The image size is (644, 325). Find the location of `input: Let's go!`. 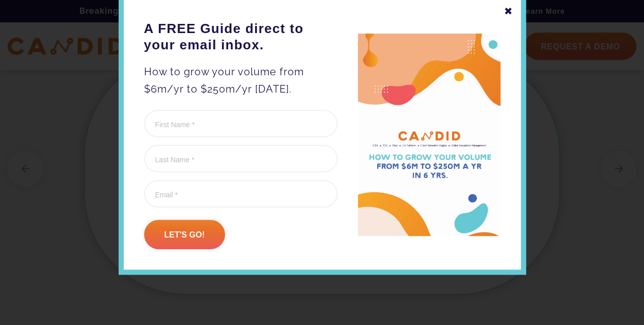

input: Let's go! is located at coordinates (184, 234).